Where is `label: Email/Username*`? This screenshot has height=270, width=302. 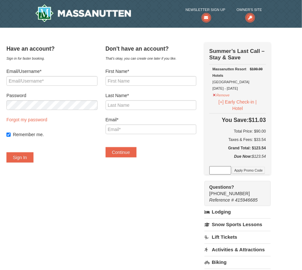
label: Email/Username* is located at coordinates (52, 71).